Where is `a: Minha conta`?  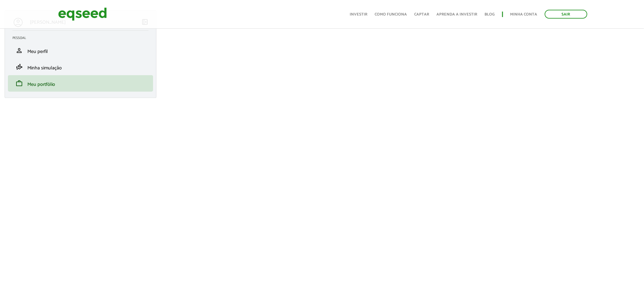
a: Minha conta is located at coordinates (524, 15).